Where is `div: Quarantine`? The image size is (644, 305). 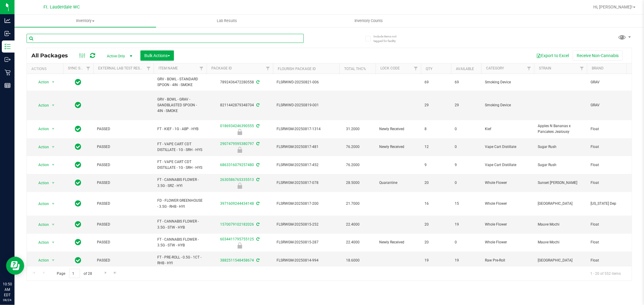 div: Quarantine is located at coordinates (240, 186).